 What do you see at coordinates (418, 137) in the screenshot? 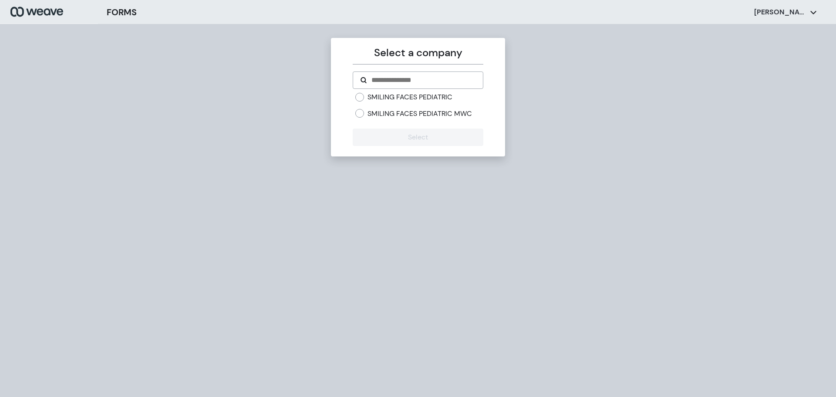
I see `button: Select` at bounding box center [418, 137].